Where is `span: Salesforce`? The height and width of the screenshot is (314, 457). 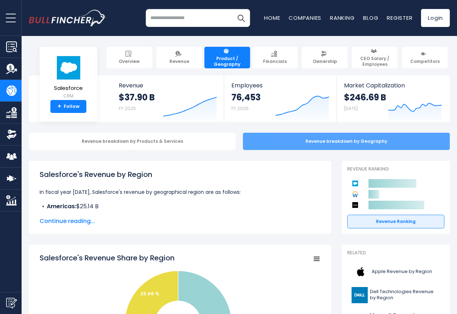 span: Salesforce is located at coordinates (68, 88).